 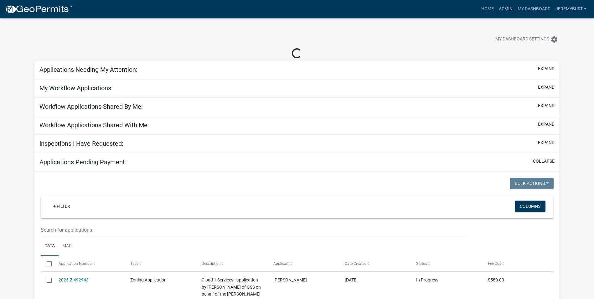 I want to click on datatable-header-cell: Status, so click(x=446, y=263).